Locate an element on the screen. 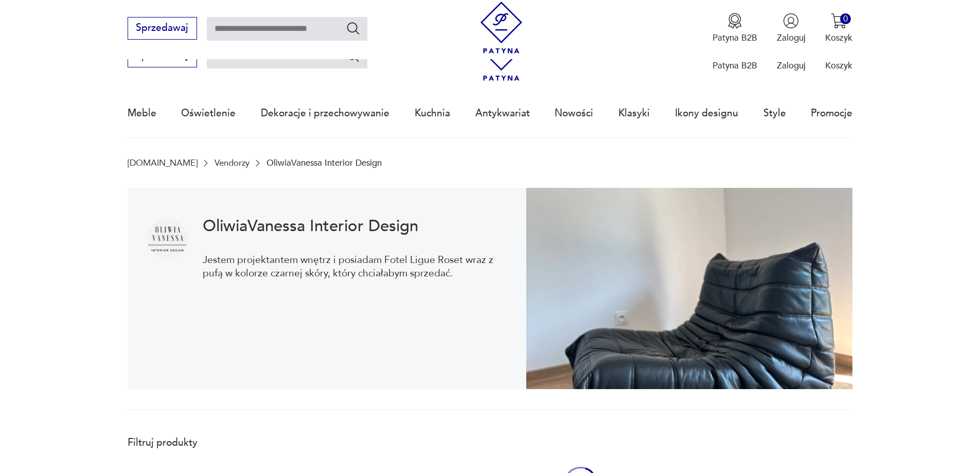 The height and width of the screenshot is (473, 980). img: Ikonka użytkownika is located at coordinates (791, 21).